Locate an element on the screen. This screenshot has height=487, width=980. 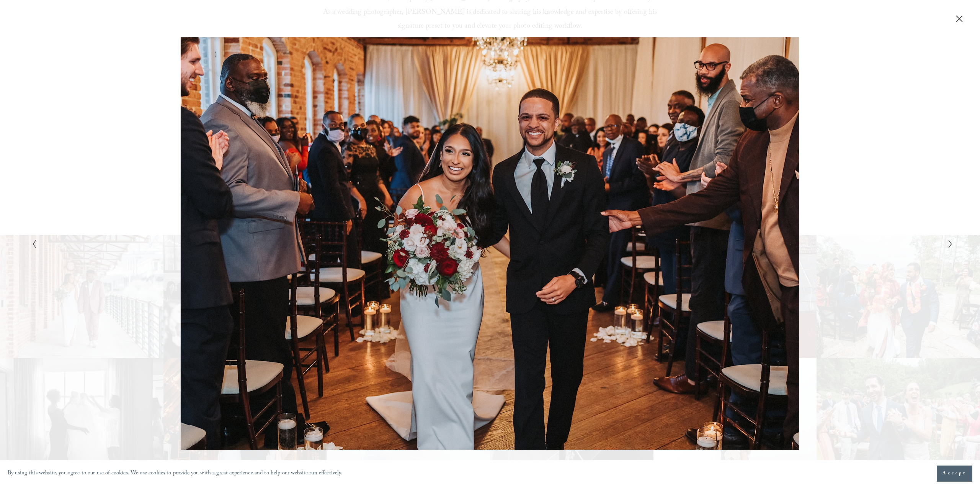
button: Previous Slide is located at coordinates (32, 244).